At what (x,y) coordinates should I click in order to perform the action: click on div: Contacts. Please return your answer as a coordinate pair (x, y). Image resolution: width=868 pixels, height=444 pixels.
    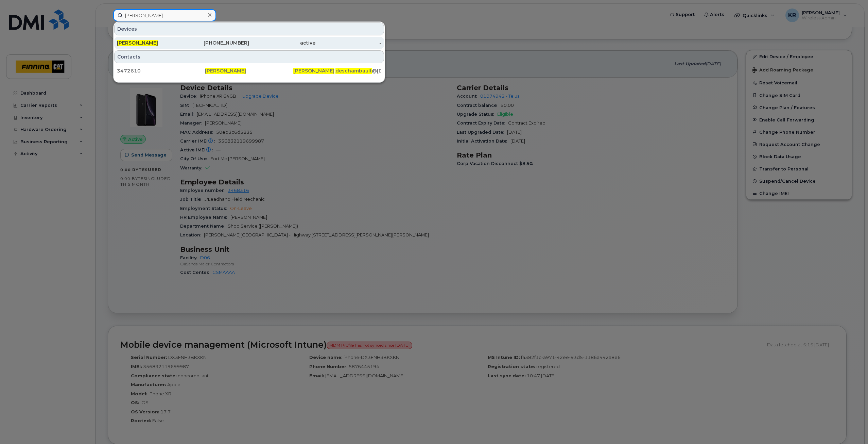
    Looking at the image, I should click on (249, 57).